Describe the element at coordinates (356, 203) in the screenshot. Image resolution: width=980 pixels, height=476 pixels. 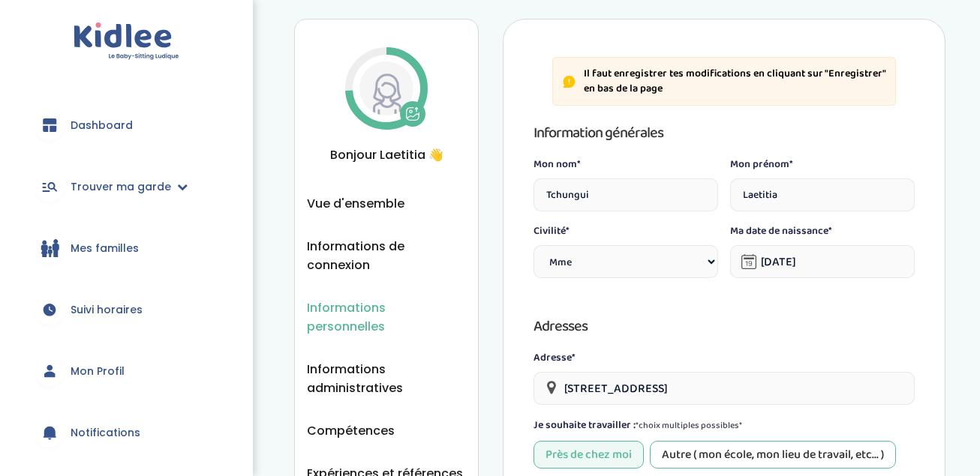
I see `button: Vue d'ensemble` at that location.